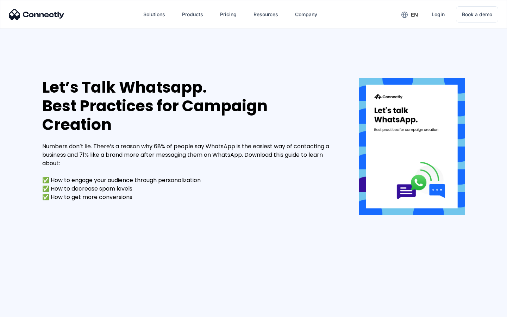  I want to click on img: Connectly Logo, so click(37, 14).